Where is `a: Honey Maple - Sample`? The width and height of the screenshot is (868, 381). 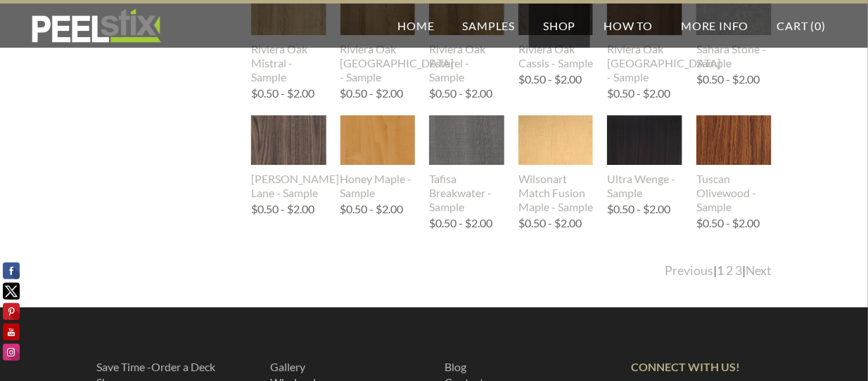 a: Honey Maple - Sample is located at coordinates (378, 157).